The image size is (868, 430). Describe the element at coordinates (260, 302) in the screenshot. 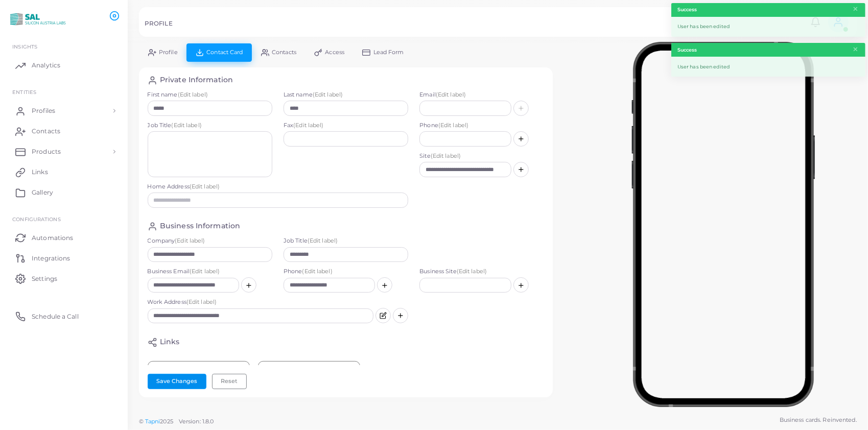

I see `label: Work Address` at that location.